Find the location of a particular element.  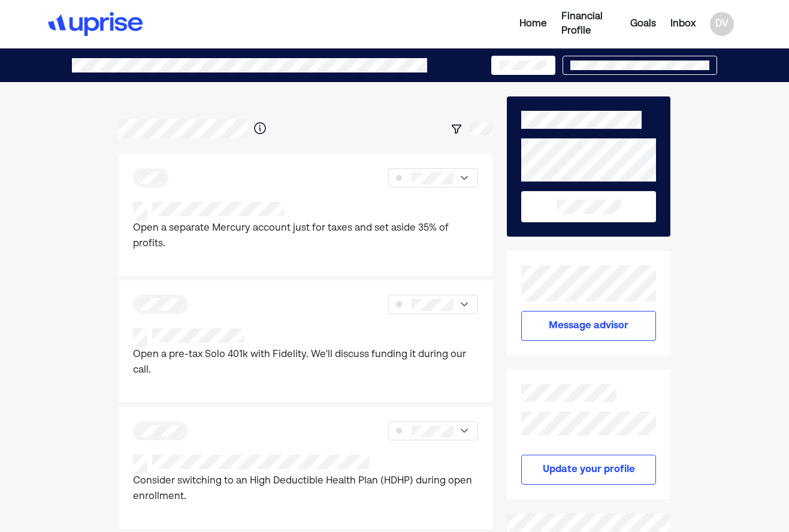

div: DV is located at coordinates (722, 24).